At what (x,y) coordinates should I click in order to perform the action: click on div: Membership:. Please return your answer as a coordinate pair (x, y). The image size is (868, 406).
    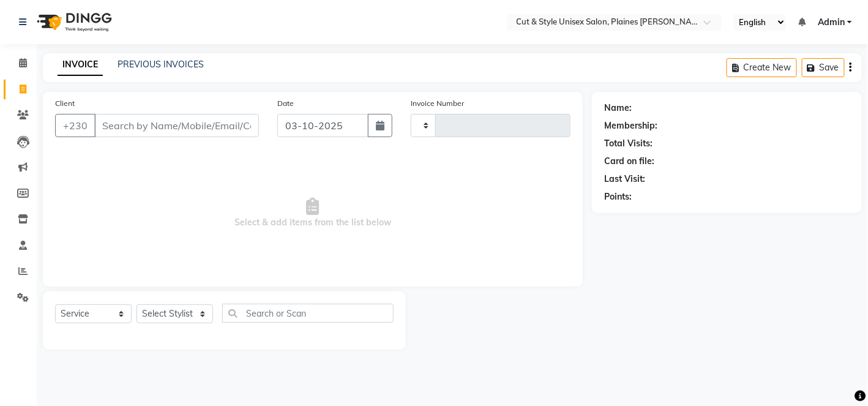
    Looking at the image, I should click on (631, 126).